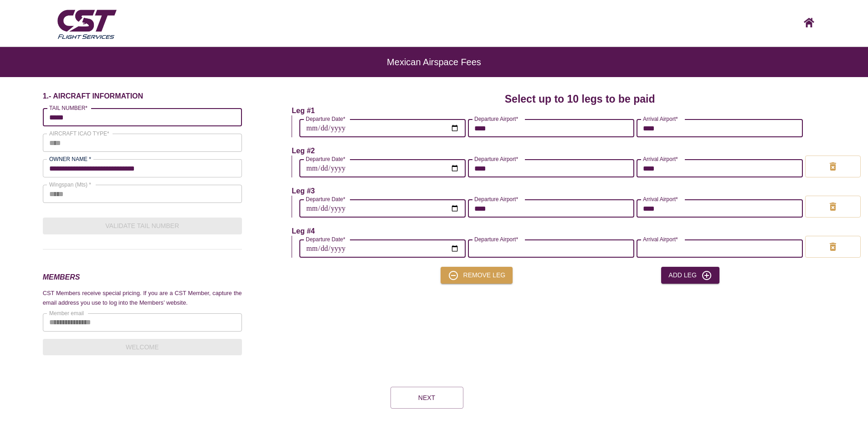  What do you see at coordinates (690, 275) in the screenshot?
I see `button: Add Leg` at bounding box center [690, 275].